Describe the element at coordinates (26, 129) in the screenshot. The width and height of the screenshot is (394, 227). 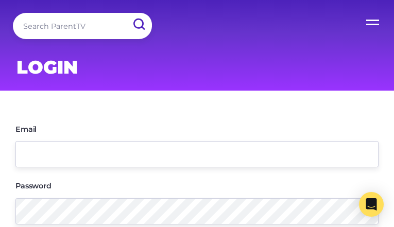
I see `label: Email` at that location.